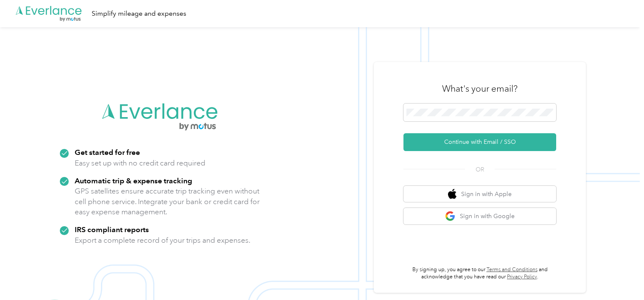 The image size is (644, 300). I want to click on strong: IRS compliant reports, so click(112, 229).